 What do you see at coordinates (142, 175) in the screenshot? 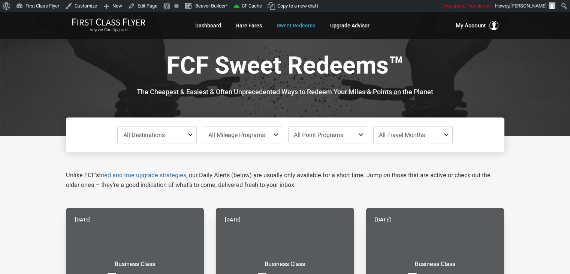
I see `a: tried and true upgrade strategies` at bounding box center [142, 175].